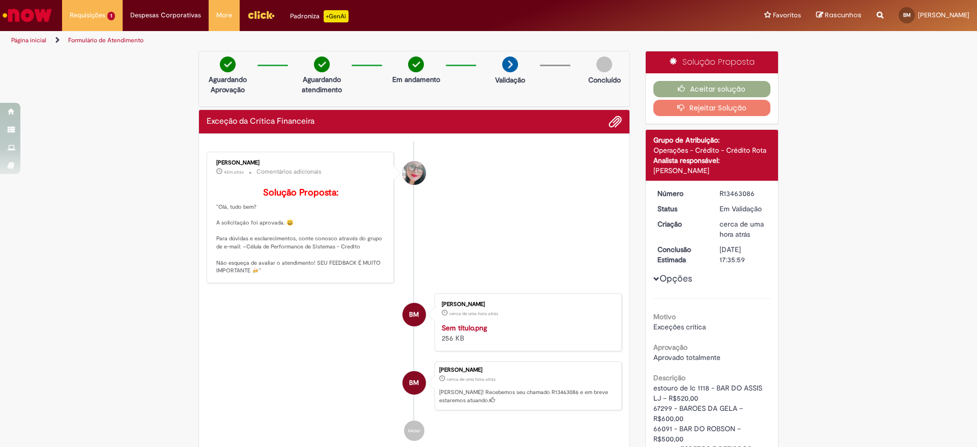 The width and height of the screenshot is (977, 447). What do you see at coordinates (321, 84) in the screenshot?
I see `p: Aguardando atendimento` at bounding box center [321, 84].